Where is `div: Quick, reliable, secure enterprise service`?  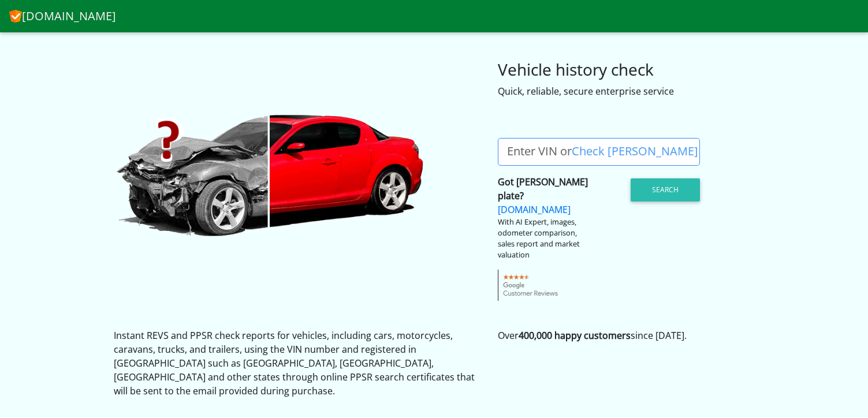
div: Quick, reliable, secure enterprise service is located at coordinates (626, 91).